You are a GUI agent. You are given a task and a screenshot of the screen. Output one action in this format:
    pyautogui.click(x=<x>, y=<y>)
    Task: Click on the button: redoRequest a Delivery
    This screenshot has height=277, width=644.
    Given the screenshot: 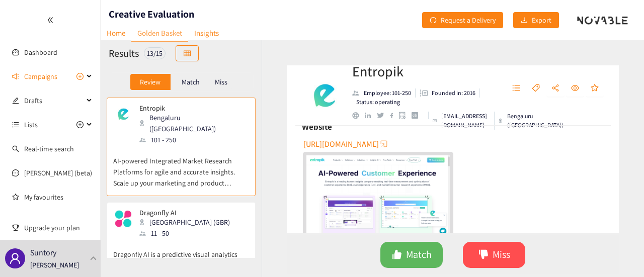 What is the action you would take?
    pyautogui.click(x=463, y=20)
    